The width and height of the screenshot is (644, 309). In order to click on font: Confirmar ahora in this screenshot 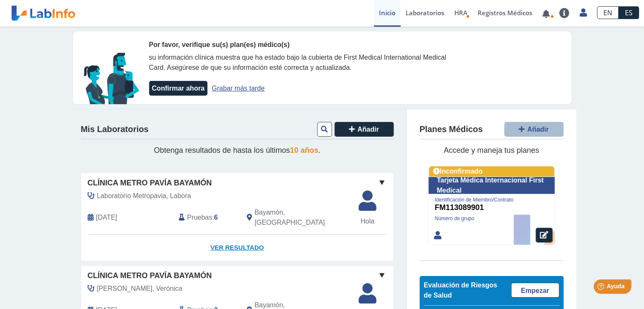, I will do `click(178, 88)`.